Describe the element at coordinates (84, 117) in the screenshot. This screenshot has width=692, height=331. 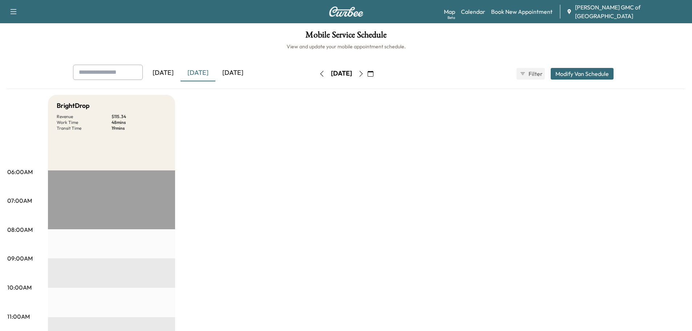
I see `p: Revenue` at that location.